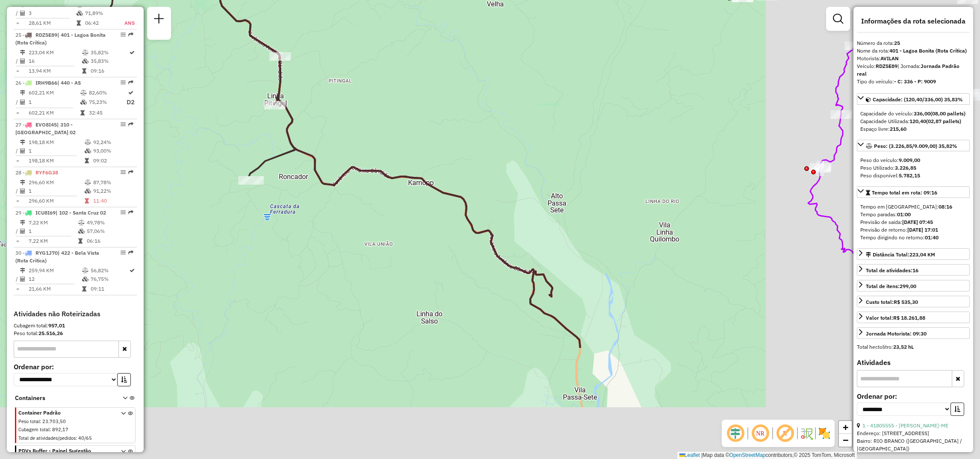 Image resolution: width=980 pixels, height=459 pixels. What do you see at coordinates (914, 99) in the screenshot?
I see `a: Capacidade: (120,40/336,00) 35,83%` at bounding box center [914, 99].